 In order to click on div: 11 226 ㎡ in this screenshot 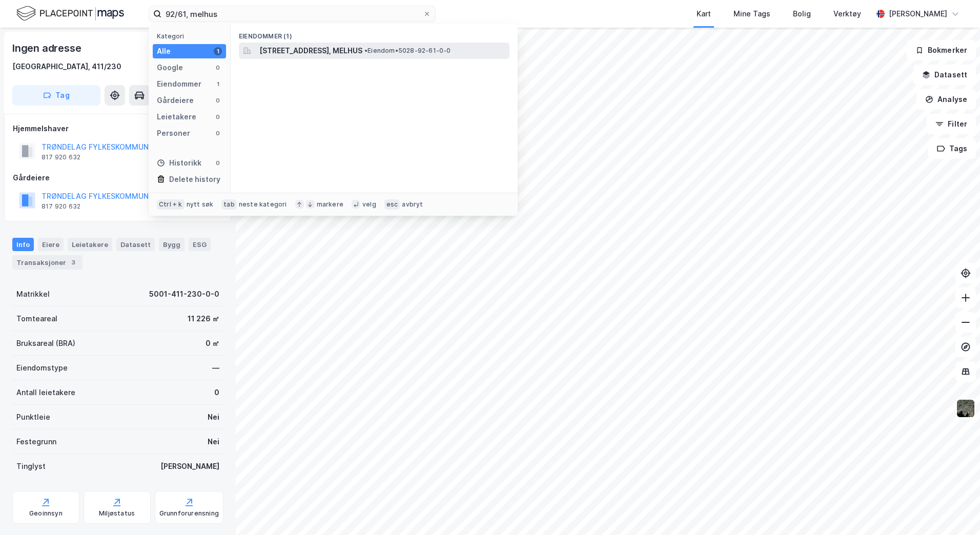, I will do `click(204, 319)`.